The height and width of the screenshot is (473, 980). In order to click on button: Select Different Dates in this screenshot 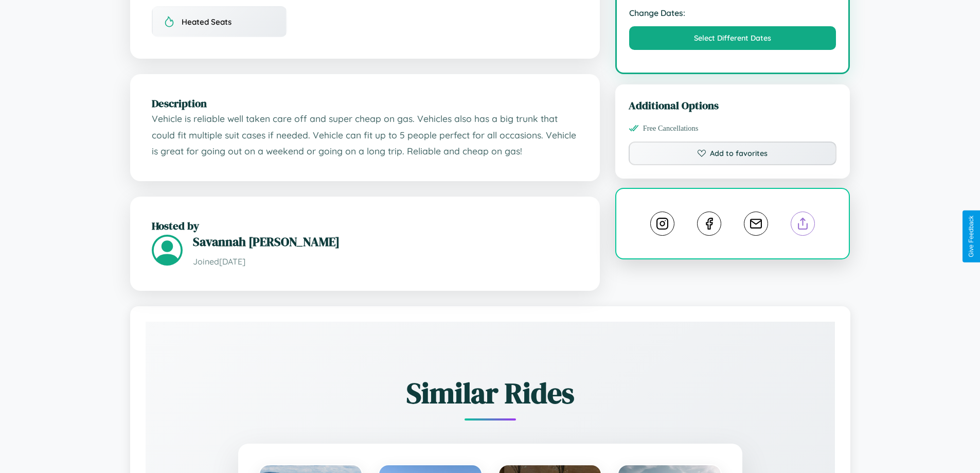, I will do `click(733, 38)`.